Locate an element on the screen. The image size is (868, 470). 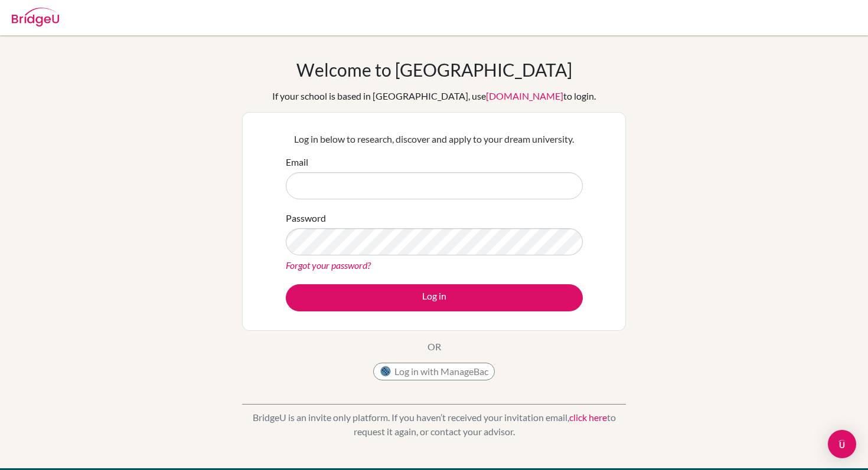
a: click here is located at coordinates (588, 417).